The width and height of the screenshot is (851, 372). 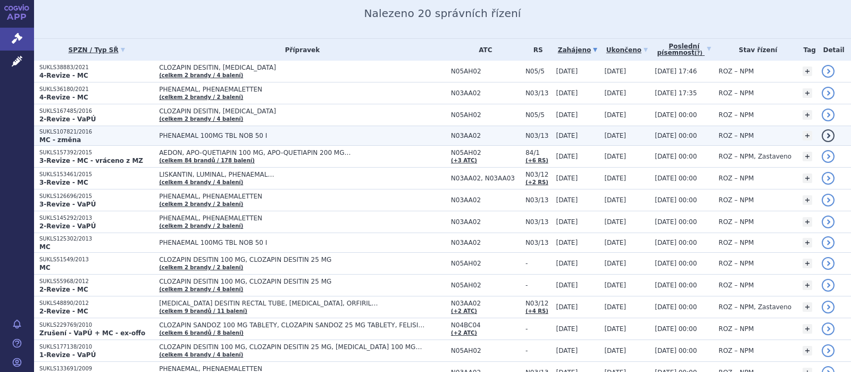 I want to click on p: SUKLS157392/2015, so click(x=96, y=153).